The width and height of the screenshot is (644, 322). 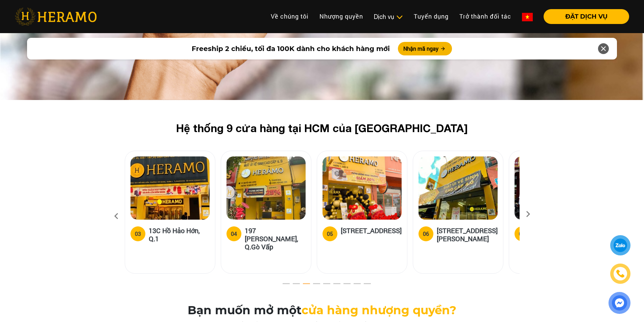 I want to click on button: ĐẶT DỊCH VỤ, so click(x=586, y=17).